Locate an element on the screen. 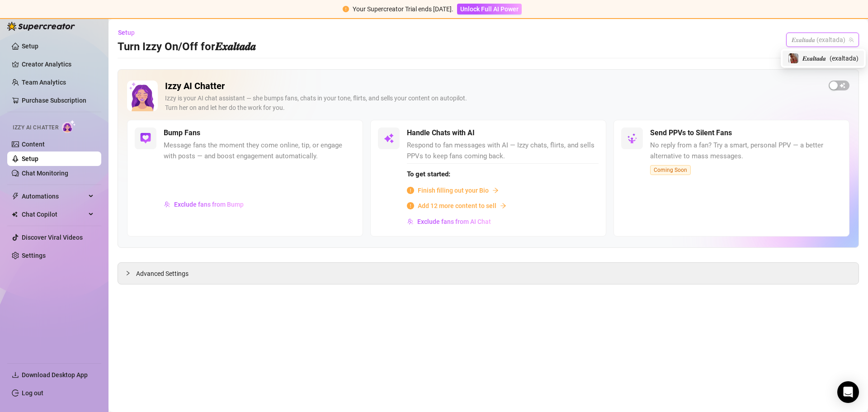 The height and width of the screenshot is (412, 868). span: No reply from a fan? Try a smart, personal PPV — a better alternative to mass messages. is located at coordinates (746, 151).